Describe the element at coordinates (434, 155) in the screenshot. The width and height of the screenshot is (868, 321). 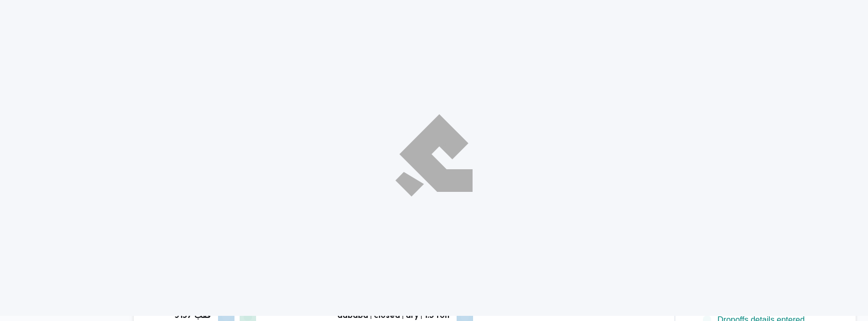
I see `img: ILLA Logo` at that location.